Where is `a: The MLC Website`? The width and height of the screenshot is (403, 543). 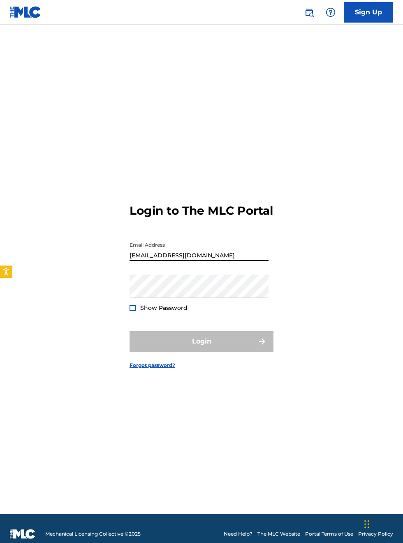
a: The MLC Website is located at coordinates (279, 534).